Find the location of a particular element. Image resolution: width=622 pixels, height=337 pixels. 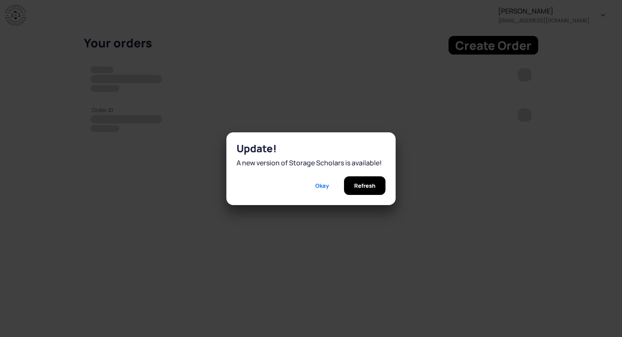

span: Okay is located at coordinates (322, 186).